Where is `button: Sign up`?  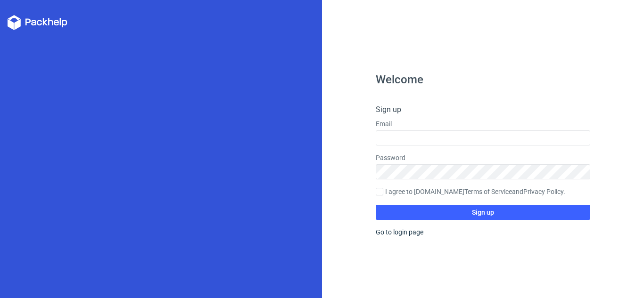 button: Sign up is located at coordinates (483, 212).